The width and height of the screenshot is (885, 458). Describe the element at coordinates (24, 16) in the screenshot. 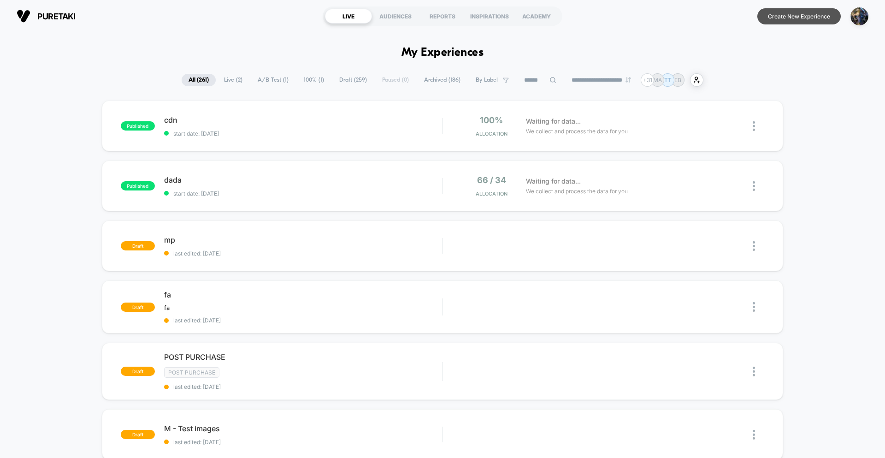

I see `img: Visually logo` at that location.